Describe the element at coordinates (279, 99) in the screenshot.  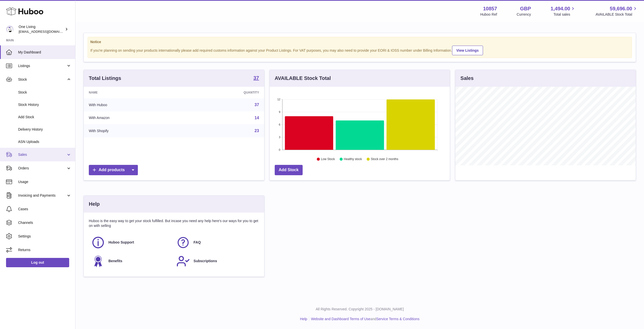
I see `text: 12` at that location.